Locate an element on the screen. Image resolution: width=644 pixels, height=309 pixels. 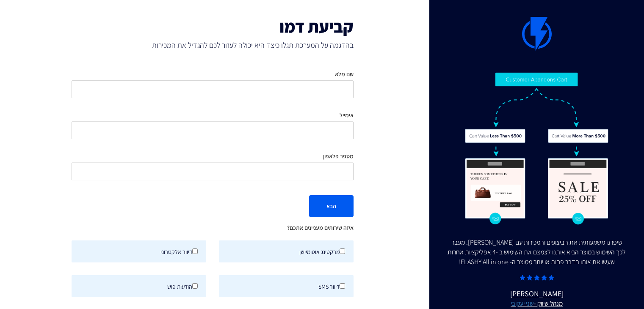
input: הודעות פוש is located at coordinates (195, 286).